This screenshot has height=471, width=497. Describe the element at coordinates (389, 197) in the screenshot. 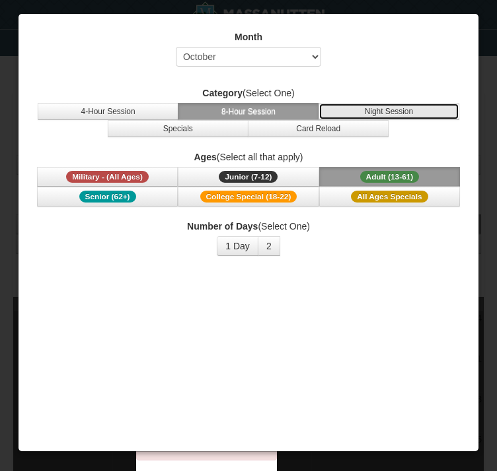

I see `button: All Ages Specials` at that location.